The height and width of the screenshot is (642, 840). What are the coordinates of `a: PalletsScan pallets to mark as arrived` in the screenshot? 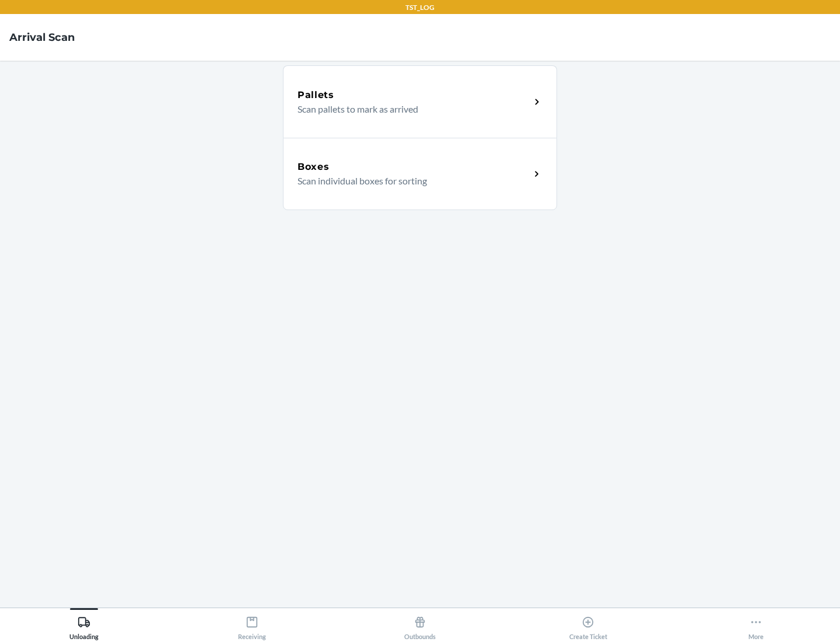 It's located at (420, 102).